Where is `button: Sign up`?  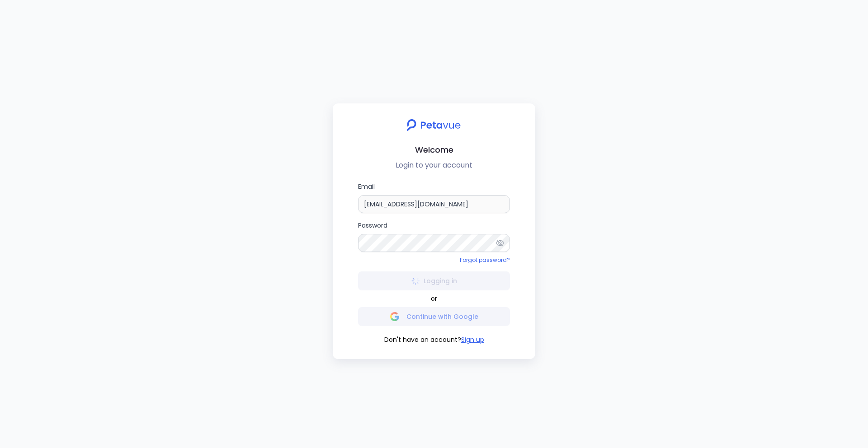 button: Sign up is located at coordinates (472, 340).